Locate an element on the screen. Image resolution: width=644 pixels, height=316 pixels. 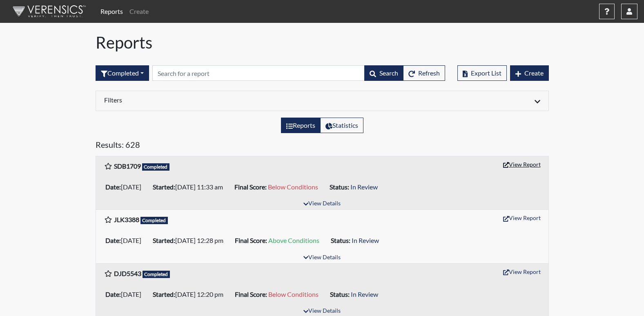
input: Search by Registration ID, Interview Number, or Investigation Name. is located at coordinates (259, 73).